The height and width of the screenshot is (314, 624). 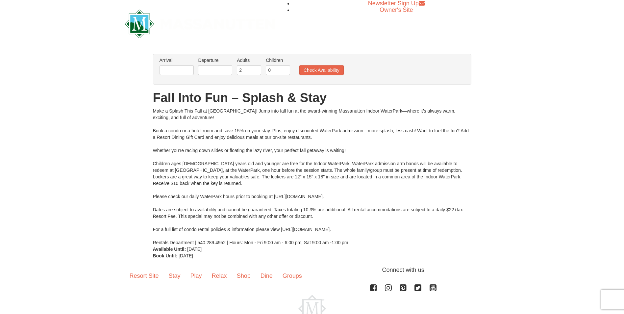 What do you see at coordinates (215, 60) in the screenshot?
I see `label: Departure` at bounding box center [215, 60].